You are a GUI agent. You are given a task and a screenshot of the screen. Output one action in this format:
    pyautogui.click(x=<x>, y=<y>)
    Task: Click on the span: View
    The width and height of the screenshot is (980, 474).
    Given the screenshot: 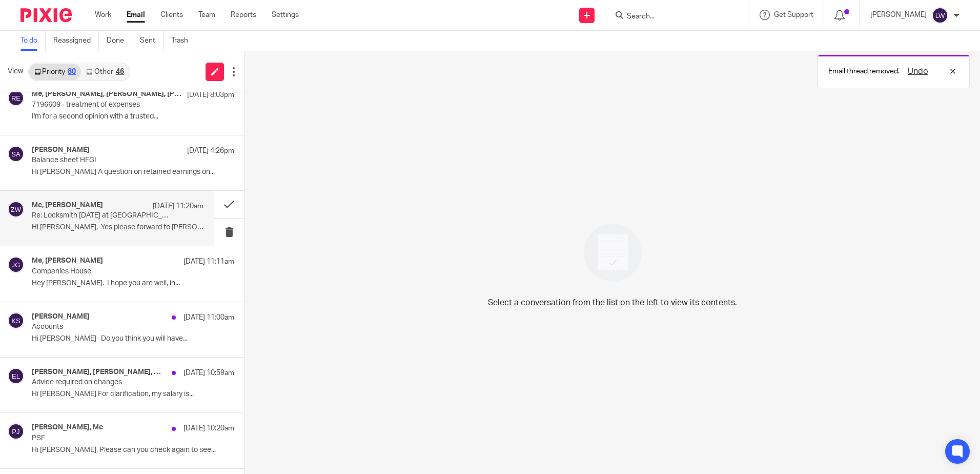 What is the action you would take?
    pyautogui.click(x=16, y=71)
    